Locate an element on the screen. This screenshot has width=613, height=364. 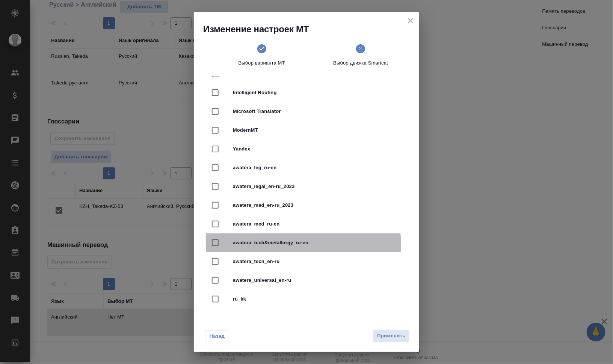
span: ru_kk is located at coordinates (317, 299).